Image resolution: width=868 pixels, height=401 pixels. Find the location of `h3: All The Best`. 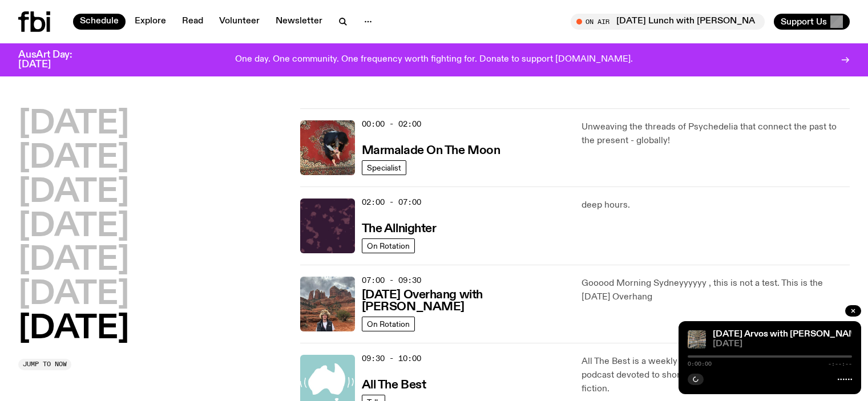

h3: All The Best is located at coordinates (394, 385).